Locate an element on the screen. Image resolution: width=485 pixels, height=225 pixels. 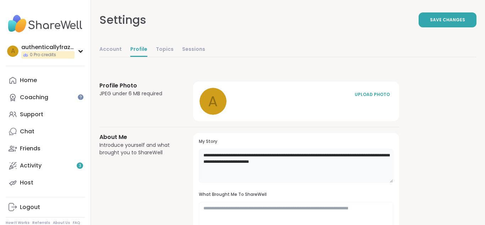
h3: Profile Photo is located at coordinates (138, 86).